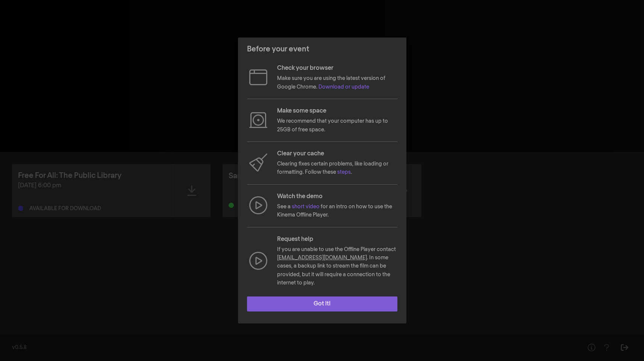 The image size is (644, 361). I want to click on a: short video, so click(306, 207).